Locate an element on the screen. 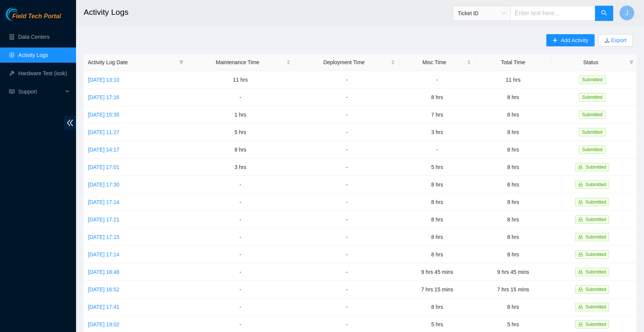 This screenshot has height=332, width=644. span: Ticket ID is located at coordinates (481, 13).